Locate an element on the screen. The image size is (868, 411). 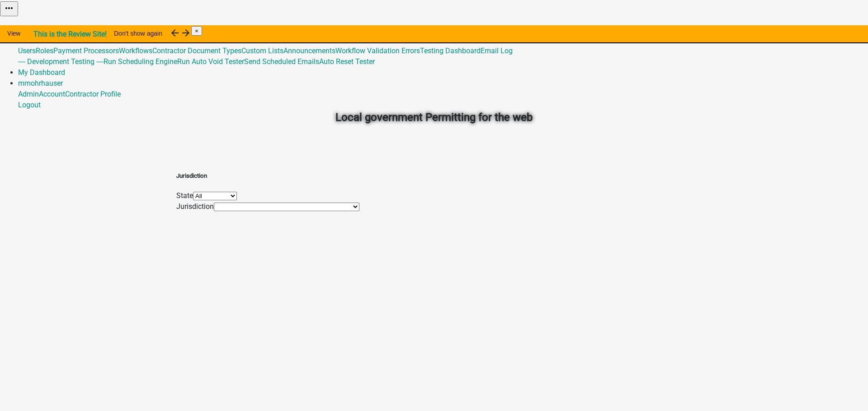
label: State is located at coordinates (185, 195).